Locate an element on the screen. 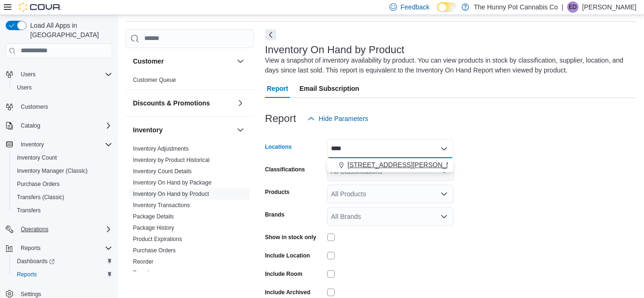 This screenshot has height=298, width=644. a: Inventory Manager (Classic) is located at coordinates (52, 171).